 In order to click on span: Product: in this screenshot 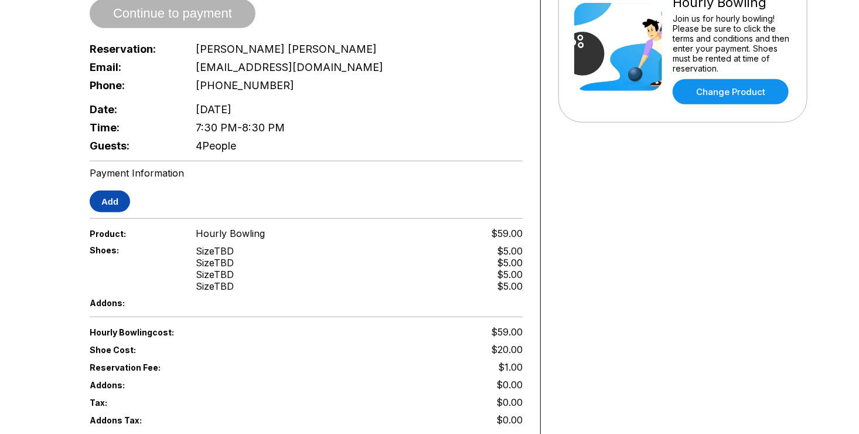, I will do `click(133, 233)`.